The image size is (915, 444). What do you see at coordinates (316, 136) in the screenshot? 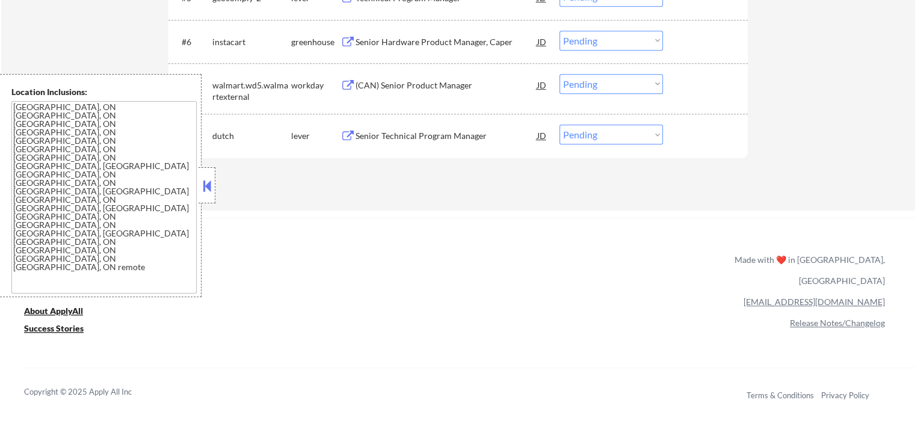
I see `div: lever` at bounding box center [316, 136].